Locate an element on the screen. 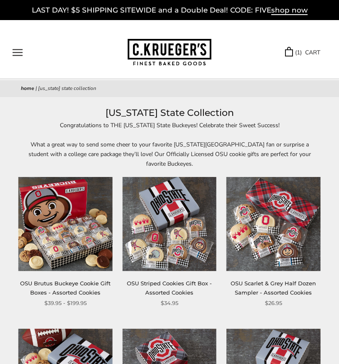 The height and width of the screenshot is (364, 339). span: $39.95 - $199.95 is located at coordinates (65, 303).